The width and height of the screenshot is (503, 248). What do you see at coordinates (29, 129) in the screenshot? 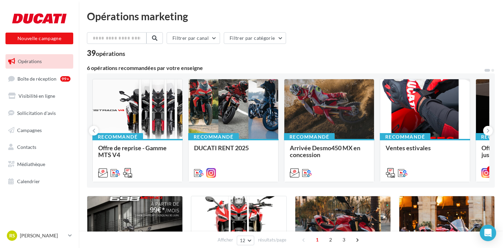
I see `span: Campagnes` at bounding box center [29, 129].